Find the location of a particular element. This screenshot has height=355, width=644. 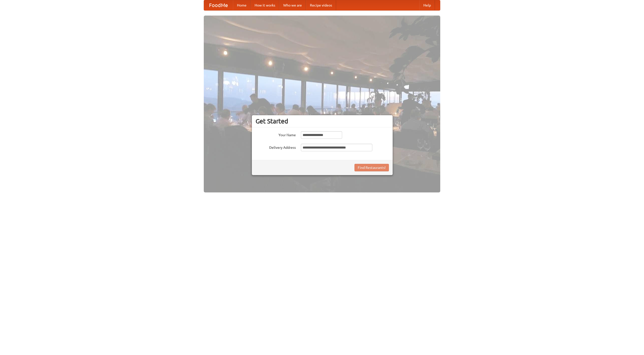

a: Help is located at coordinates (427, 6).